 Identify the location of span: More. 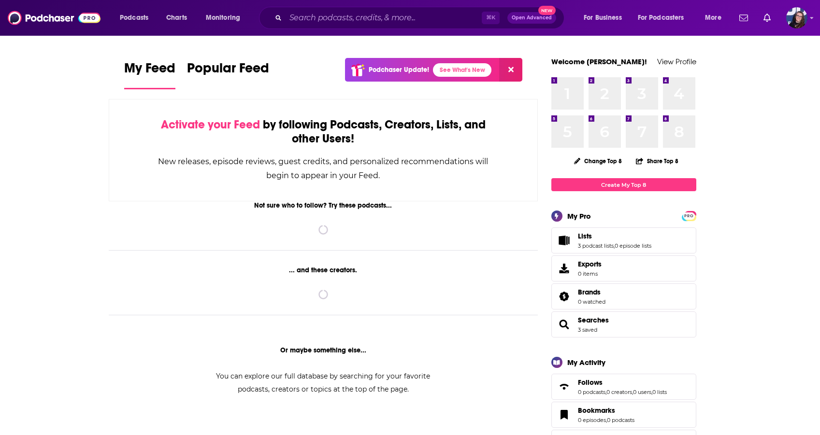
(713, 18).